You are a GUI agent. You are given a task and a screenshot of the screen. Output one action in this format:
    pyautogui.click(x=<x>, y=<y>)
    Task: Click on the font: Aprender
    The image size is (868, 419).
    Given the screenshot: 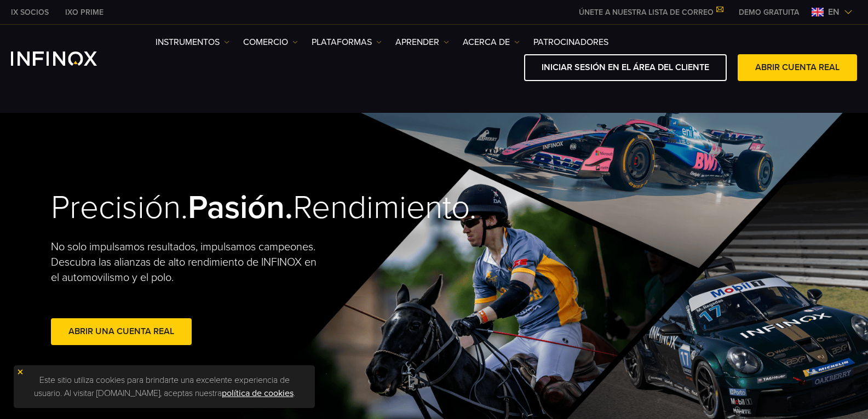 What is the action you would take?
    pyautogui.click(x=417, y=42)
    